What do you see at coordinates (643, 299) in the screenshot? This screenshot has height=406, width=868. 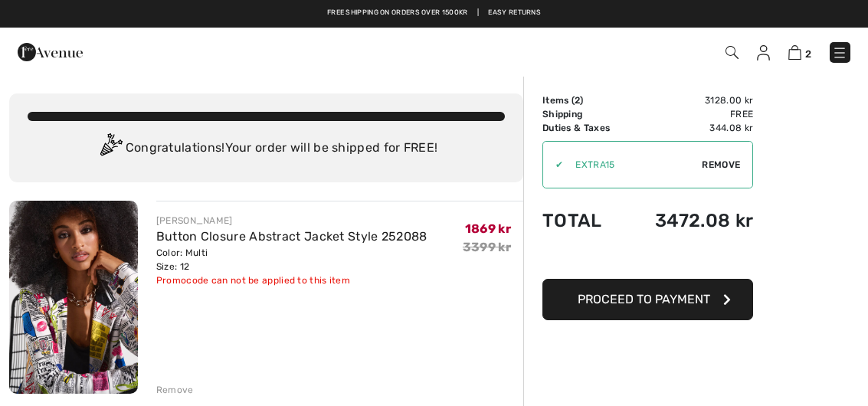 I see `span: Proceed to Payment` at bounding box center [643, 299].